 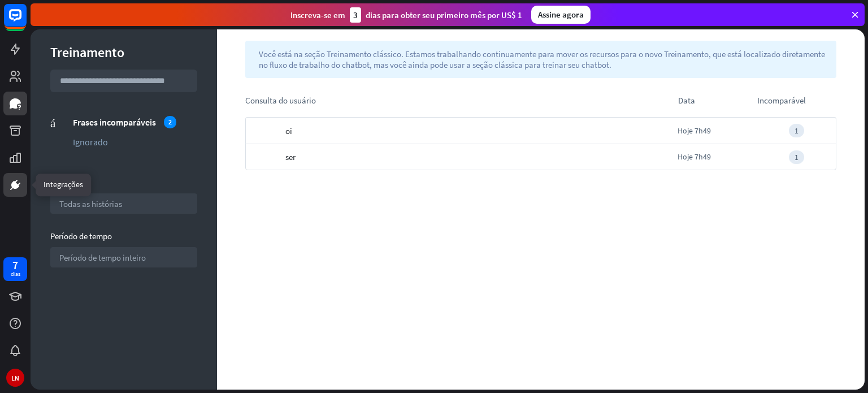 I want to click on font: Período de tempo inteiro, so click(x=102, y=257).